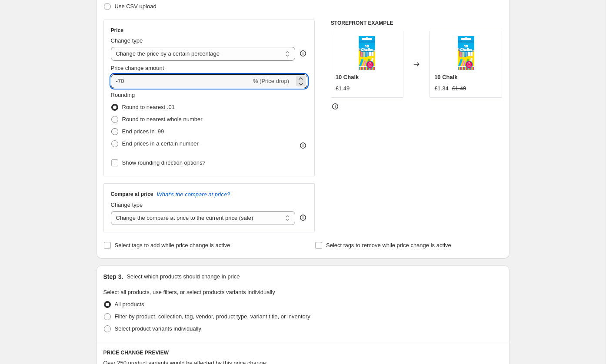 The image size is (606, 364). Describe the element at coordinates (343, 89) in the screenshot. I see `div: £1.49` at that location.